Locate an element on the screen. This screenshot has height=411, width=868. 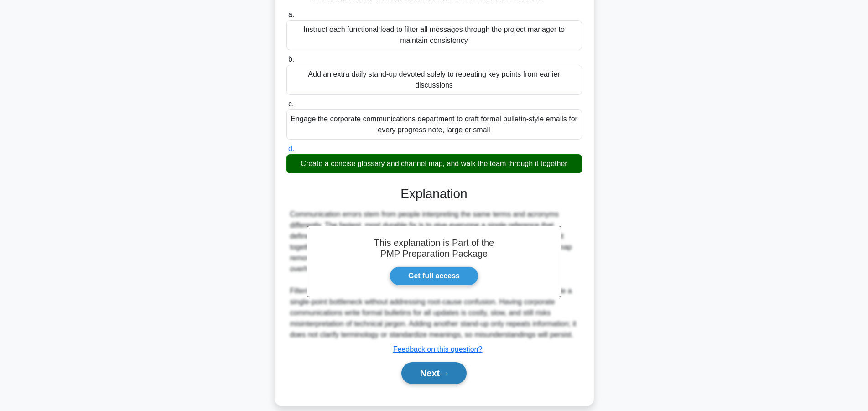
span: c. is located at coordinates (291, 104).